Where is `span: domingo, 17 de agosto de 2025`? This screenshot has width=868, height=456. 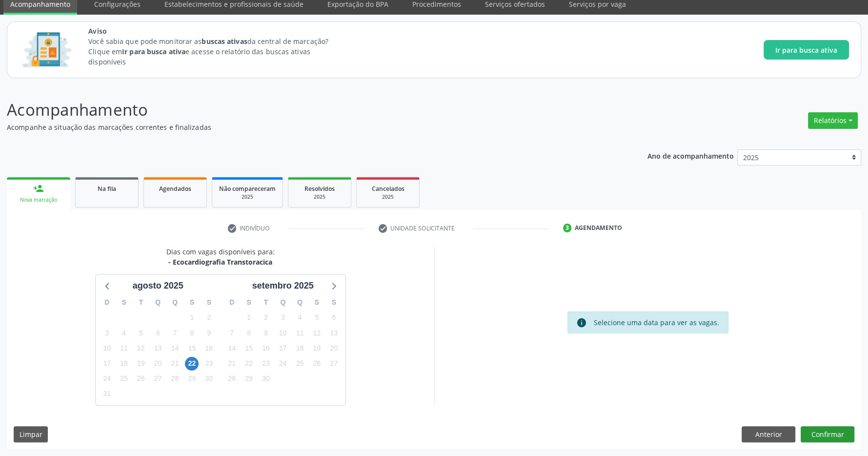
span: domingo, 17 de agosto de 2025 is located at coordinates (107, 364).